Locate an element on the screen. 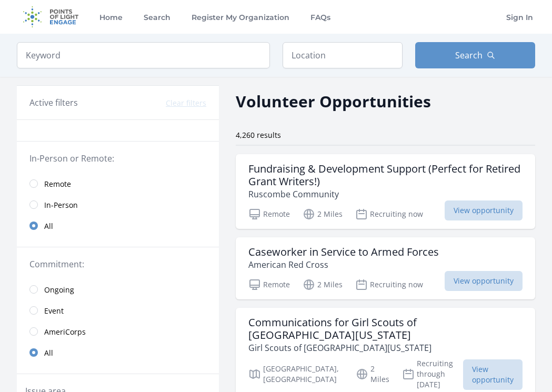  a: In-Person is located at coordinates (118, 205).